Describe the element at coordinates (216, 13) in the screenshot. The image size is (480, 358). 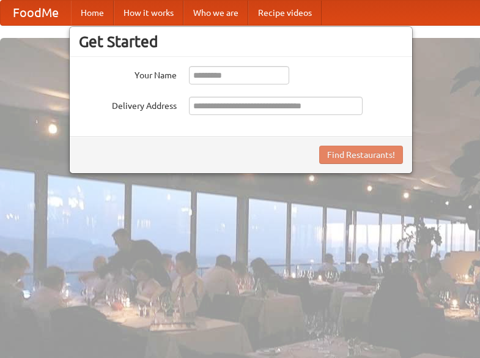
I see `a: Who we are` at that location.